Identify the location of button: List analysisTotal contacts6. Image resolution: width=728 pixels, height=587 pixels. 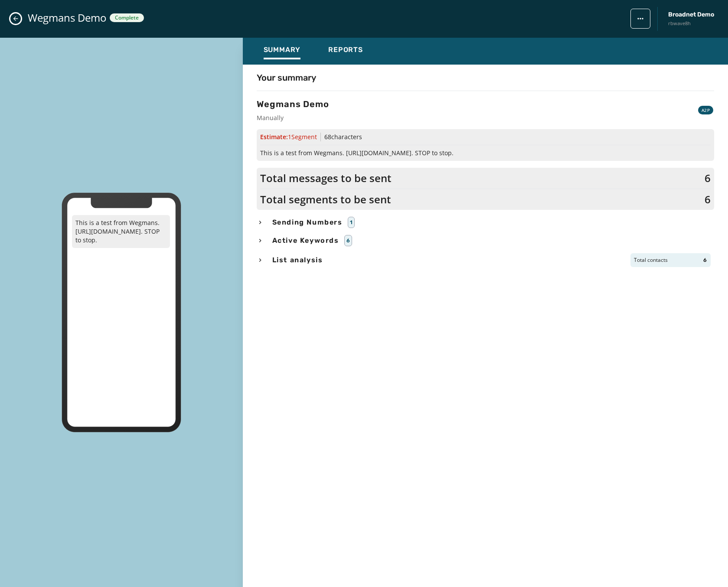
(485, 260).